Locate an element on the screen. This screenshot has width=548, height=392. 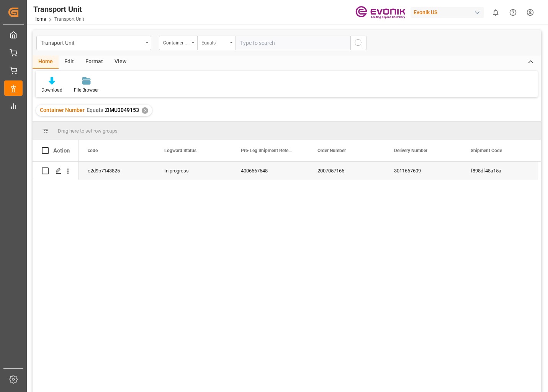
button: show 0 new notifications is located at coordinates (496, 13).